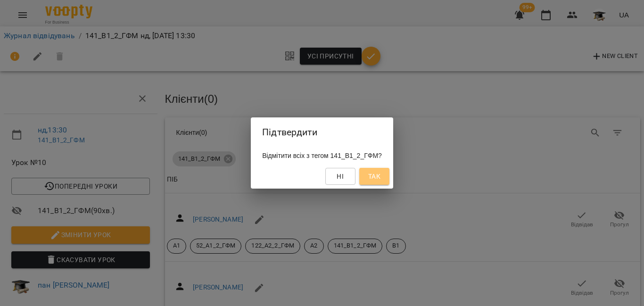 This screenshot has height=306, width=644. What do you see at coordinates (322, 132) in the screenshot?
I see `h2: Підтвердити` at bounding box center [322, 132].